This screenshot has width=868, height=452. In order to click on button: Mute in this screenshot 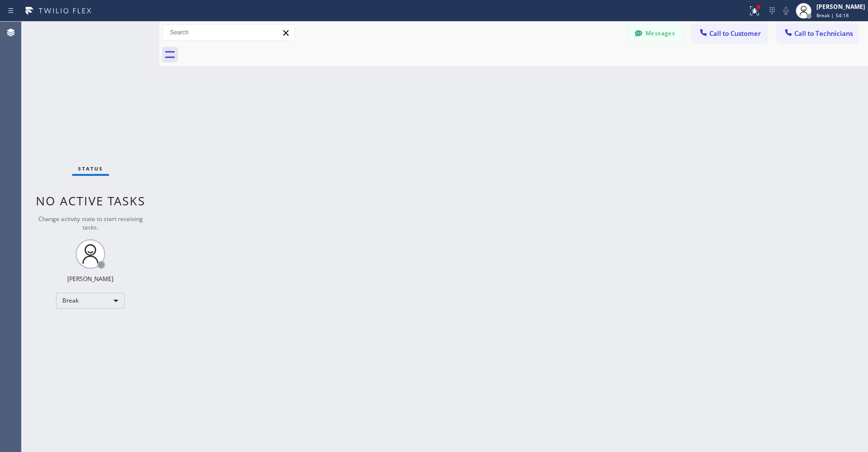, I will do `click(786, 11)`.